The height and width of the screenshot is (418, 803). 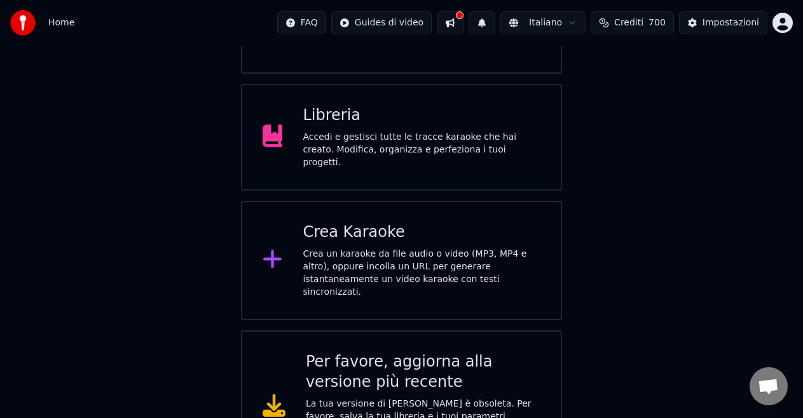 I want to click on div: Libreria, so click(x=422, y=116).